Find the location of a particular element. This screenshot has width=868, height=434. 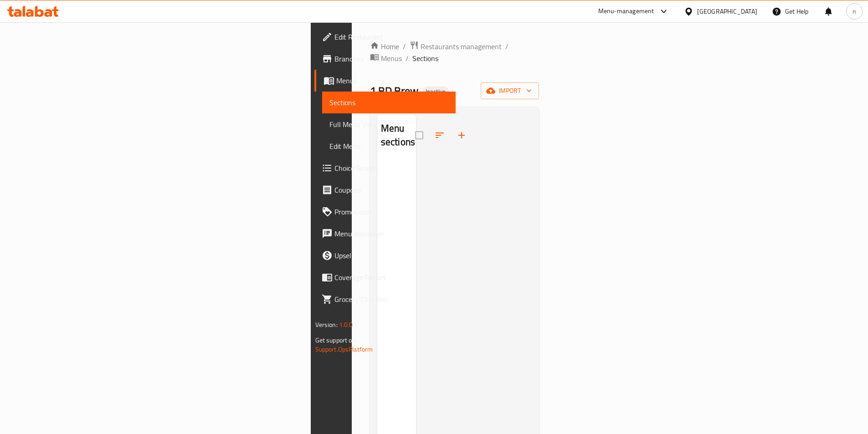

a: Branches is located at coordinates (385, 59).